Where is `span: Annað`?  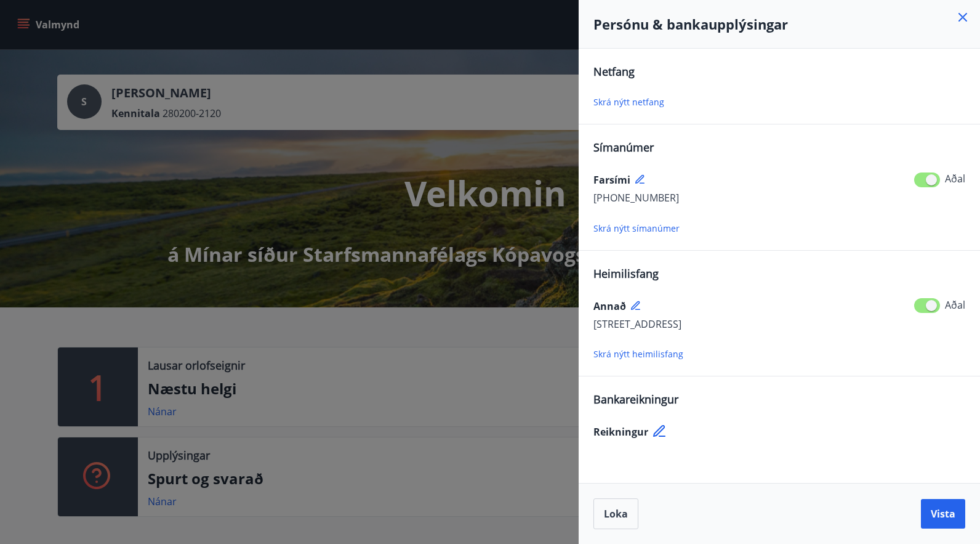 span: Annað is located at coordinates (610, 306).